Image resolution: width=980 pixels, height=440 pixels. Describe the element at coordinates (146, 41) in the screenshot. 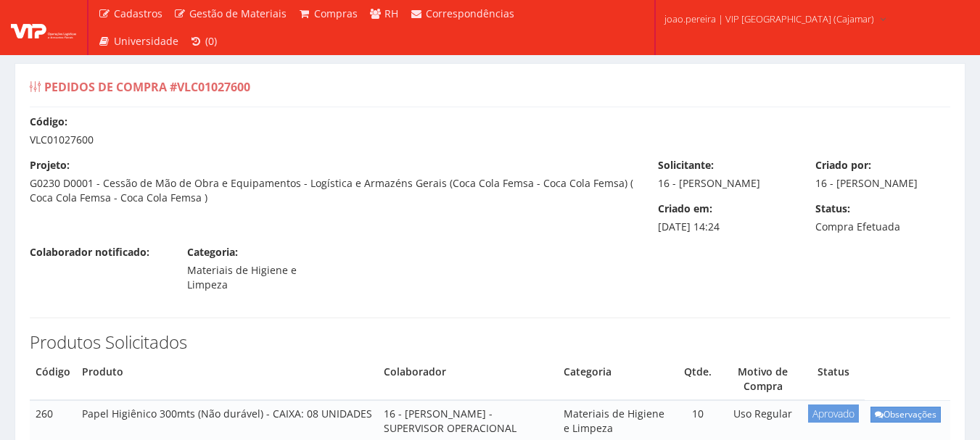

I see `span: Universidade` at that location.